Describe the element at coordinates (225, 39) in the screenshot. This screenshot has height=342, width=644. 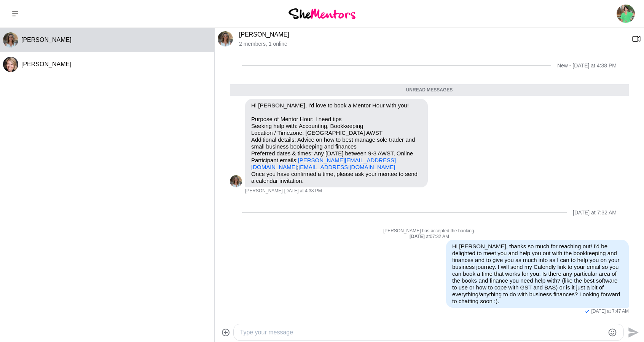
I see `a: A` at that location.